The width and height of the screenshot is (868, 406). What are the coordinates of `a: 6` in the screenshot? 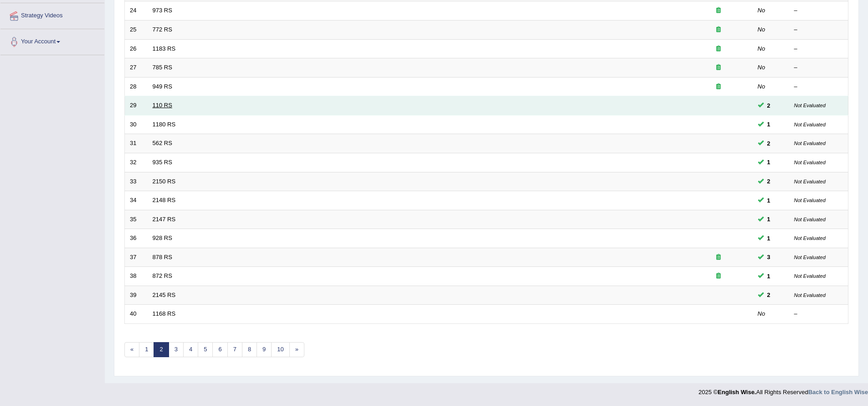 It's located at (220, 350).